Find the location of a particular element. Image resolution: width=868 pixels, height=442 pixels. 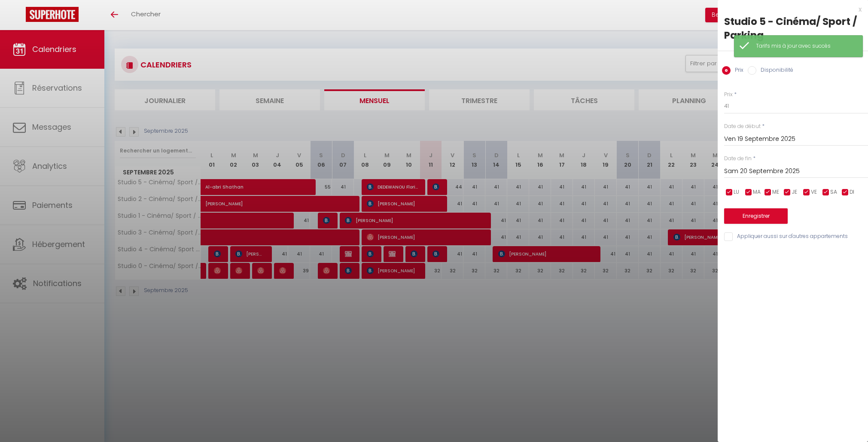

label: Date de début is located at coordinates (742, 126).